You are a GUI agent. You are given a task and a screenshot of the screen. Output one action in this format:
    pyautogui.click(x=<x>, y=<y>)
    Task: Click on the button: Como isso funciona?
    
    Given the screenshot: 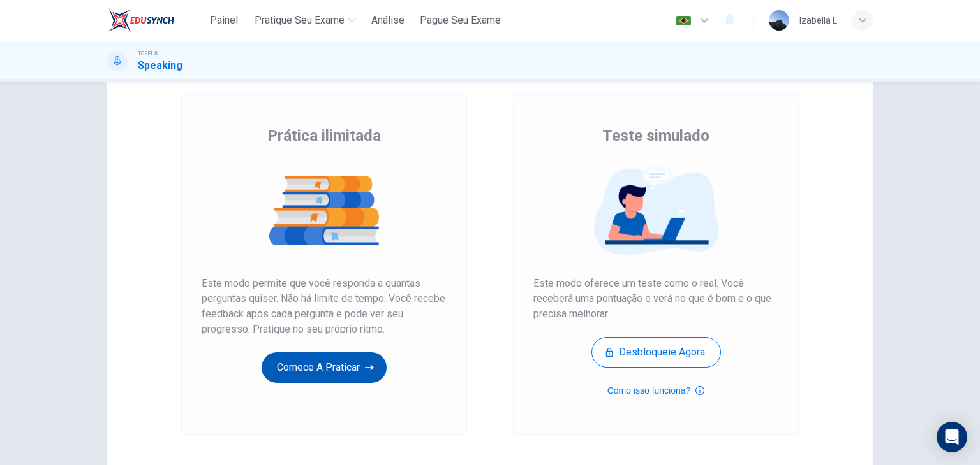 What is the action you would take?
    pyautogui.click(x=656, y=391)
    